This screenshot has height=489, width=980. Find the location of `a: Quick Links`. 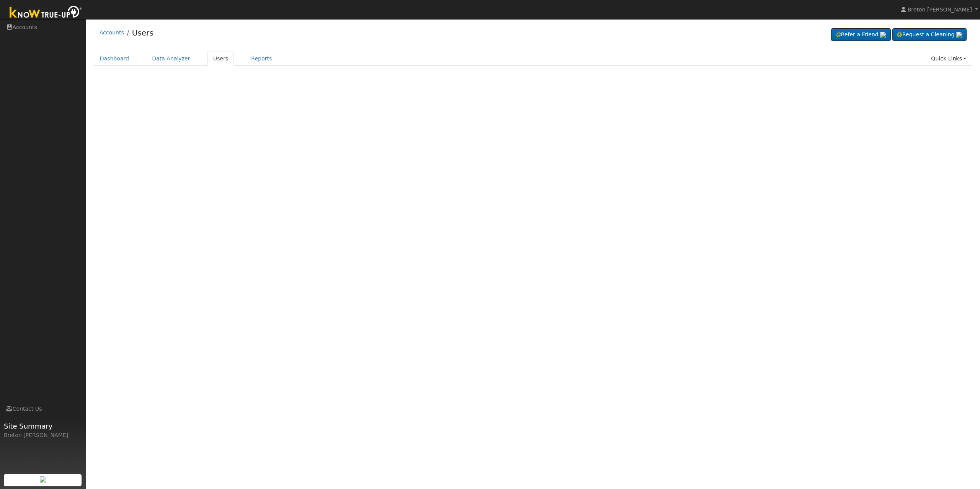

a: Quick Links is located at coordinates (949, 59).